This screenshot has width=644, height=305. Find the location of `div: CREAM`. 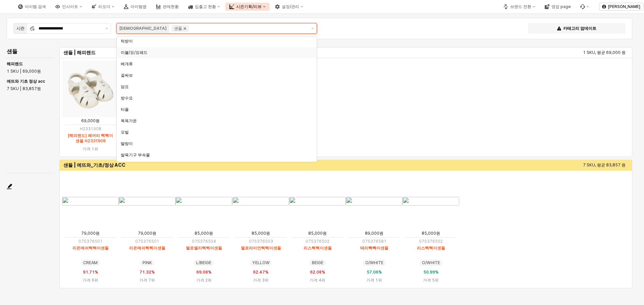

div: CREAM is located at coordinates (90, 263).